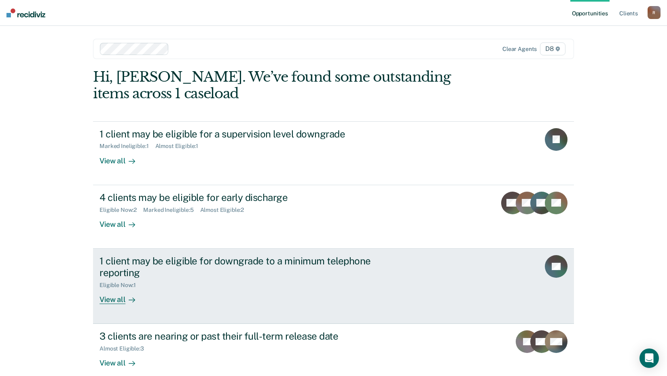 The width and height of the screenshot is (667, 376). I want to click on div: Almost Eligible : 3, so click(125, 349).